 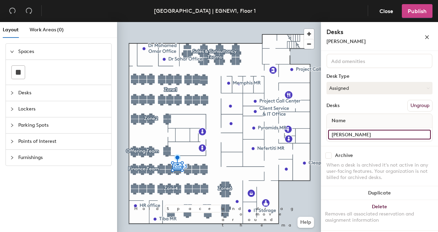 I want to click on button: Undo (⌘ + Z), so click(x=12, y=11).